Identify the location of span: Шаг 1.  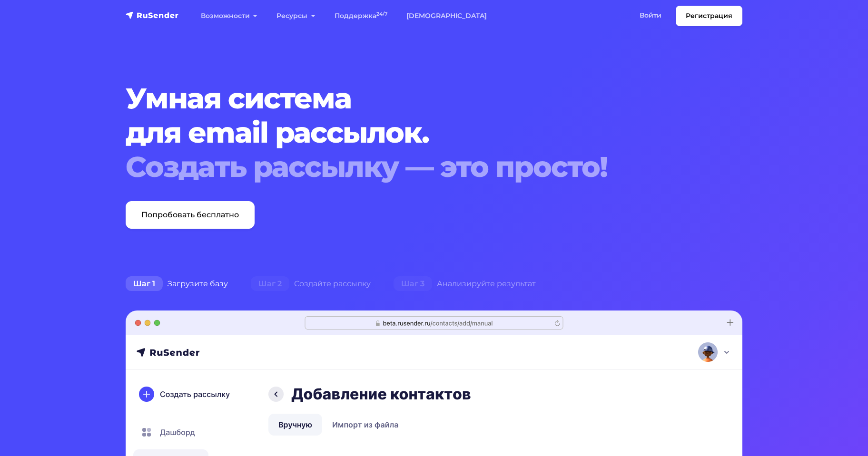
(144, 284).